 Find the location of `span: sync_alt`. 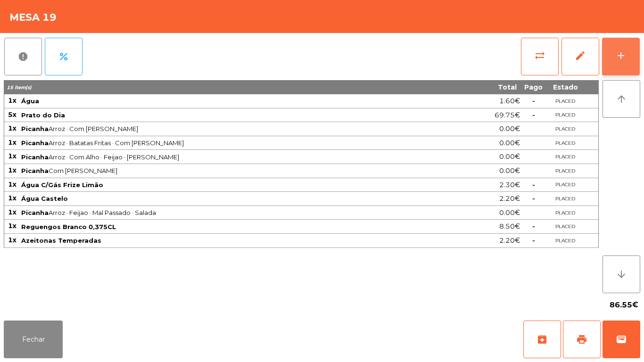

span: sync_alt is located at coordinates (539, 56).